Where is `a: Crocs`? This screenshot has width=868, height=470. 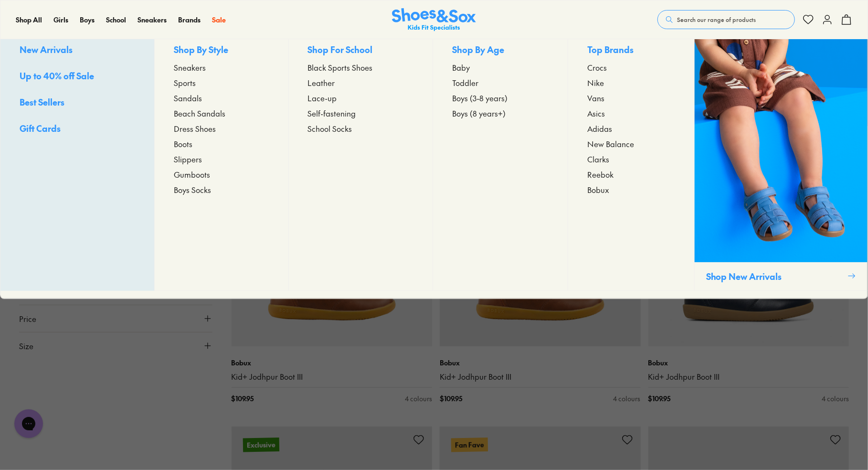
a: Crocs is located at coordinates (631, 67).